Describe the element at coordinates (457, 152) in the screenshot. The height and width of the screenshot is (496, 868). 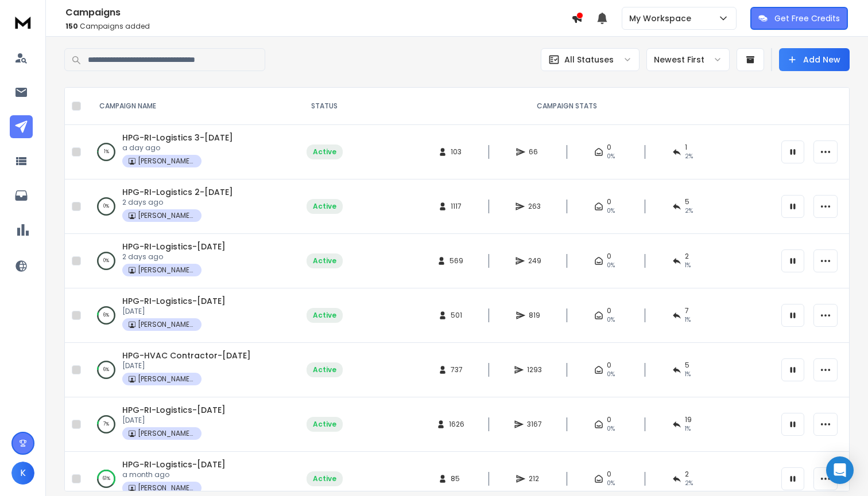
I see `span: 103` at that location.